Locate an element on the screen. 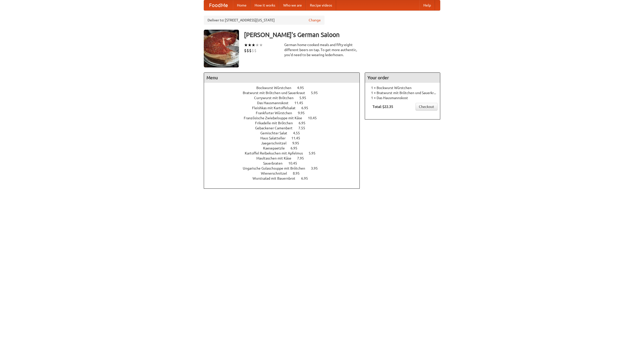  li: 1 × Bratwurst mit Brötchen und Sauerkraut is located at coordinates (403, 93).